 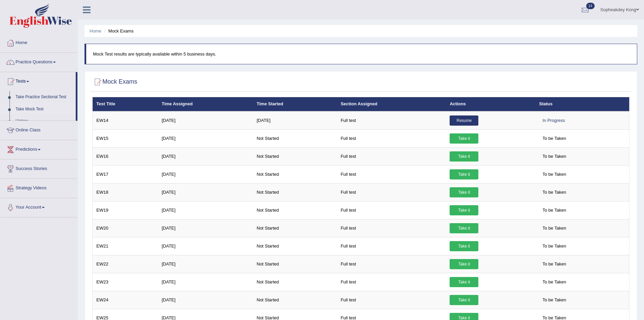 I want to click on span: 14, so click(x=590, y=6).